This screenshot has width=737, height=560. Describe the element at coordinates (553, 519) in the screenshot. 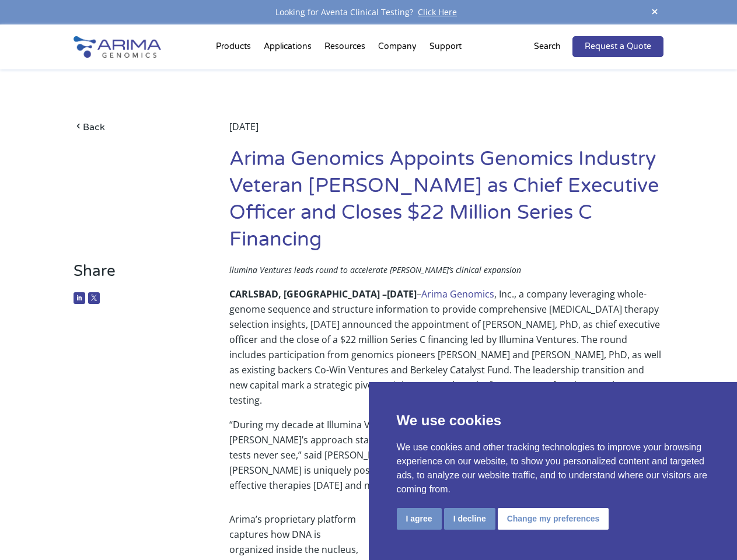

I see `button: Change my preferences` at that location.